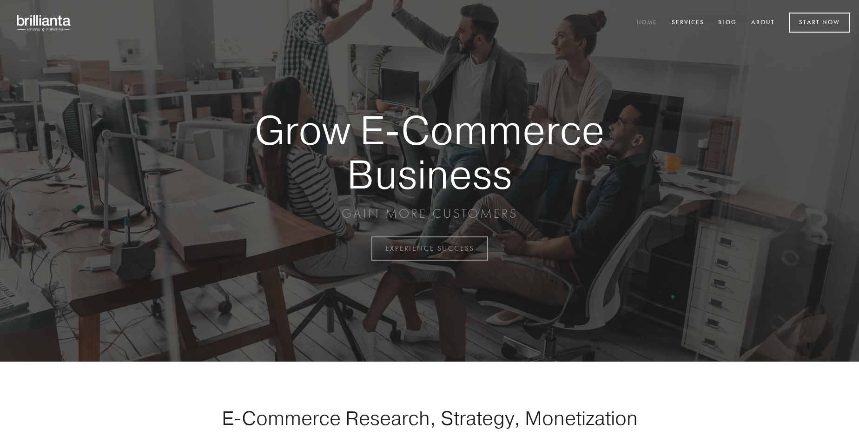 Image resolution: width=859 pixels, height=437 pixels. Describe the element at coordinates (819, 22) in the screenshot. I see `a: Start Now` at that location.